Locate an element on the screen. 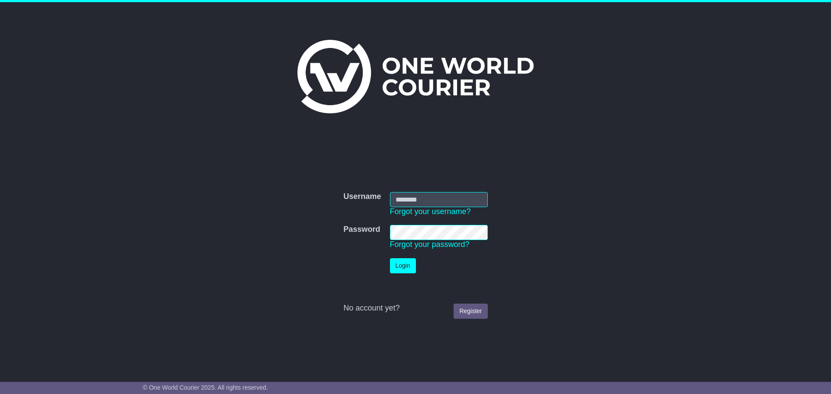 This screenshot has height=394, width=831. label: Username is located at coordinates (362, 197).